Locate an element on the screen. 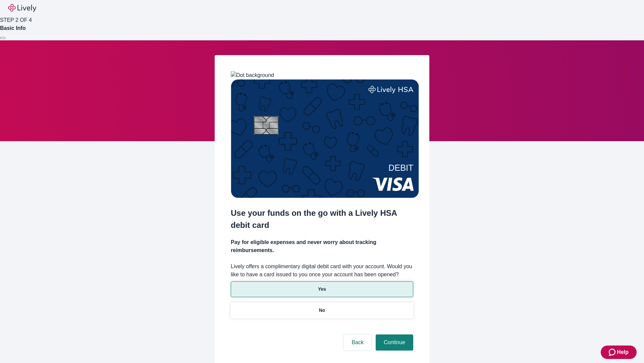 This screenshot has height=363, width=644. h4: Pay for eligible expenses and never worry about tracking reimbursements. is located at coordinates (322, 246).